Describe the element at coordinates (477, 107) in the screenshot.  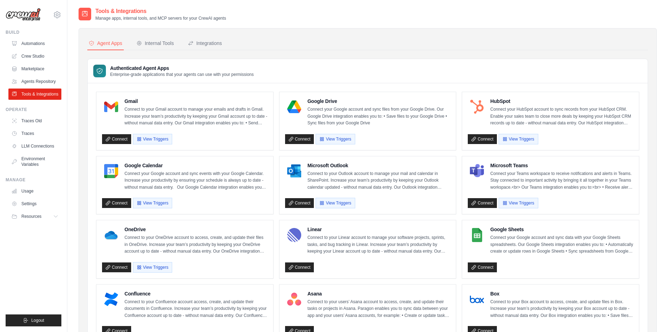
I see `img: HubSpot Logo` at that location.